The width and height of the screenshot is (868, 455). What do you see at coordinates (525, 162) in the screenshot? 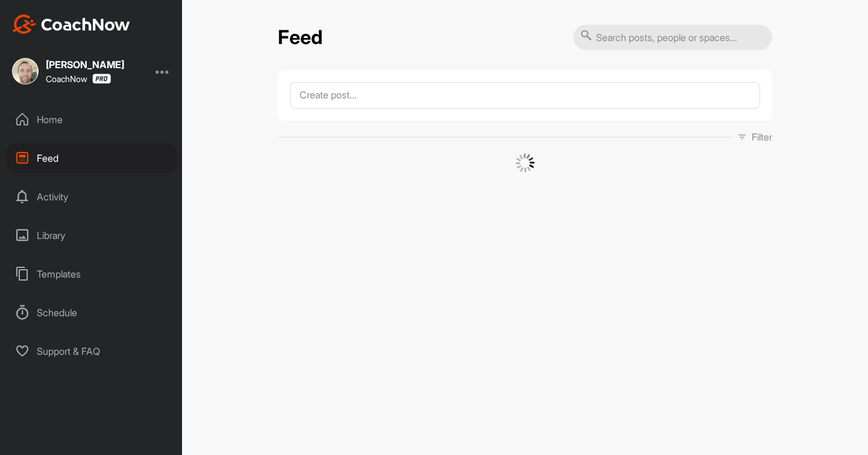
I see `img: G6gVgL6ErOh57ABN0eRmCEwV0I4iEi4d8EwaPGI0tHgoAbU4EAHFLEQAh+QQFCgALACwIAA4AGAASAAAEbHDJSesaOCdk+8xg...` at bounding box center [525, 162].